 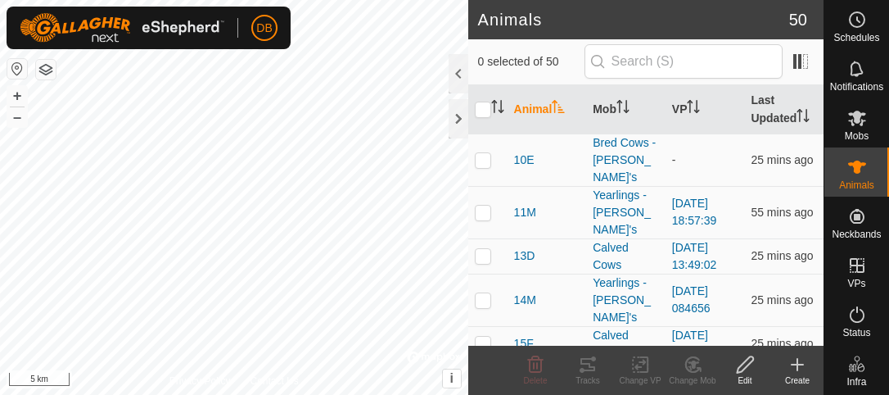 What do you see at coordinates (273, 381) in the screenshot?
I see `a: Contact Us` at bounding box center [273, 381].